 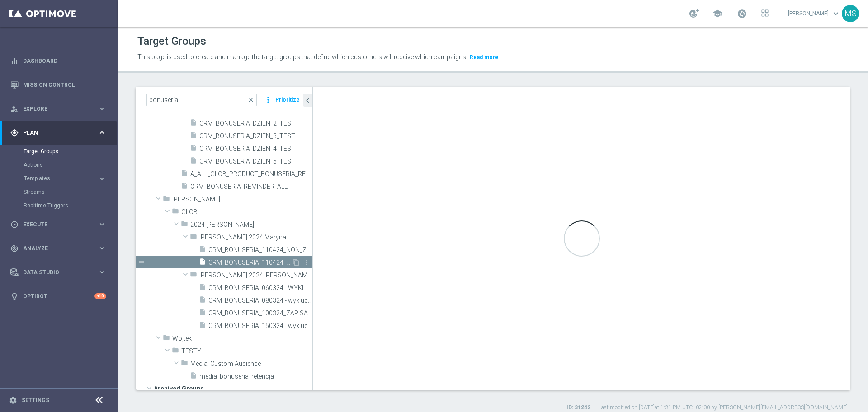 I want to click on div: Plan, so click(x=54, y=133).